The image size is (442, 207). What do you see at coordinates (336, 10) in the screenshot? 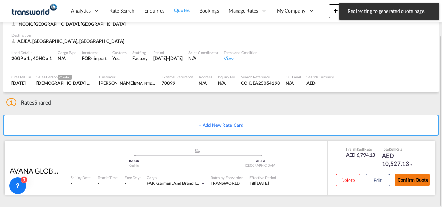
I see `md-icon: icon-plus 400-fg` at bounding box center [336, 10].